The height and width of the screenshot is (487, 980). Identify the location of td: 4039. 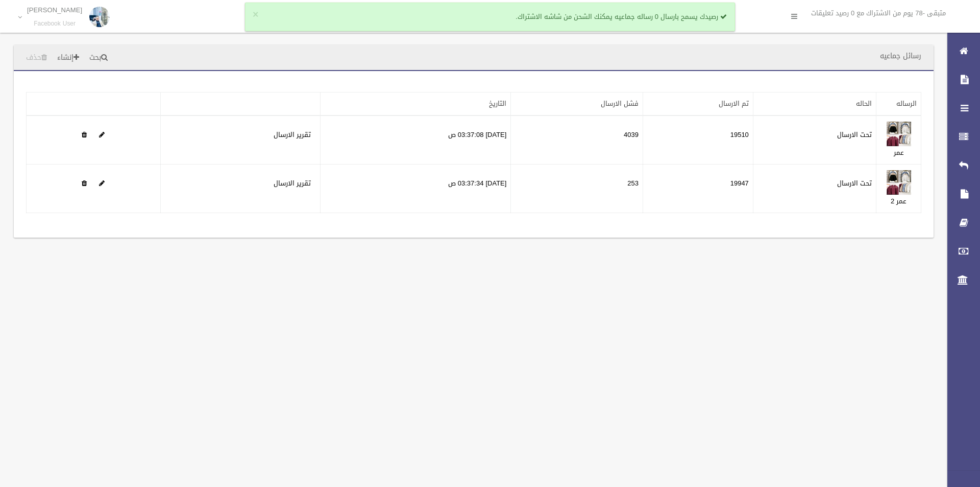
(577, 140).